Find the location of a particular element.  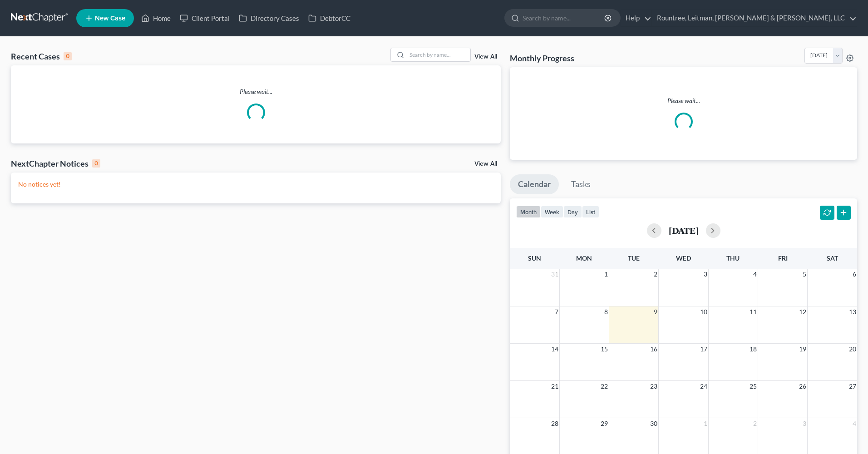

a: Help is located at coordinates (636, 18).